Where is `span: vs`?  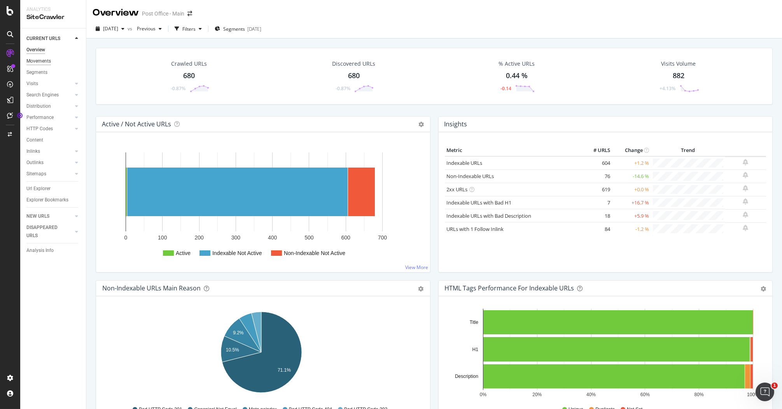 span: vs is located at coordinates (131, 28).